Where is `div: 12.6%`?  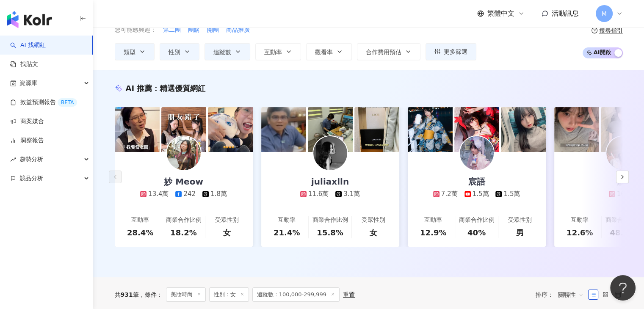 div: 12.6% is located at coordinates (580, 232).